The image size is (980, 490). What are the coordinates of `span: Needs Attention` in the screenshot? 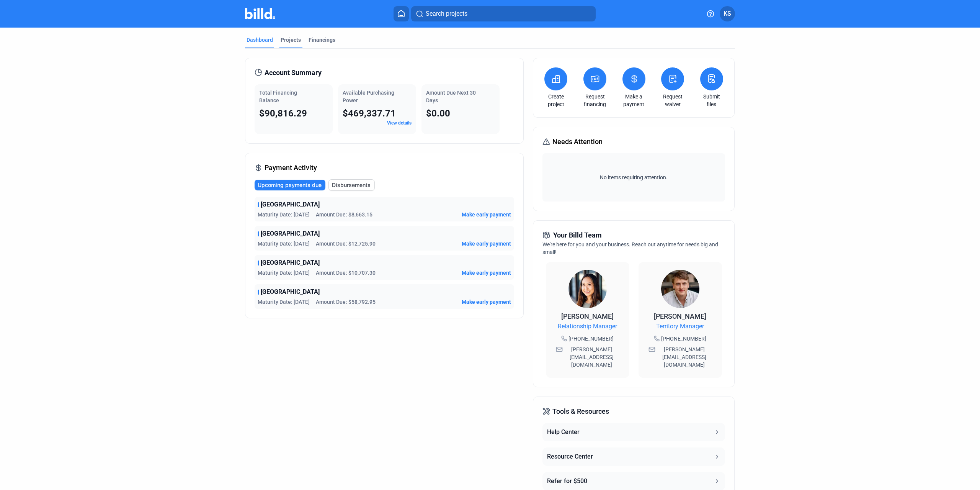 It's located at (578, 142).